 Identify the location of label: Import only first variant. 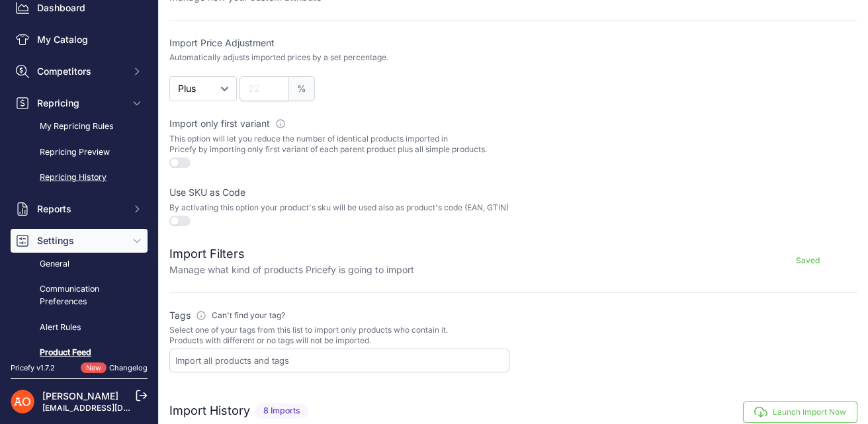
(340, 124).